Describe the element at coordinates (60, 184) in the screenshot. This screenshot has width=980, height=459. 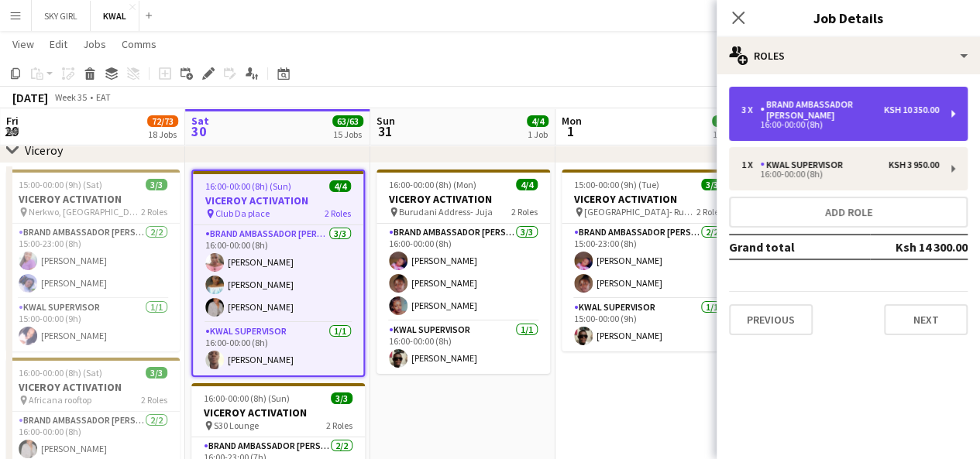
I see `span: 15:00-00:00 (9h) (Sat)` at that location.